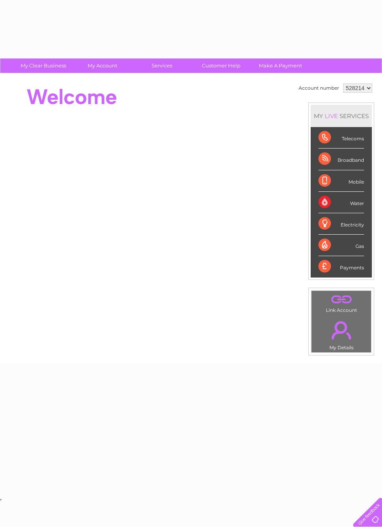  I want to click on div: MY SERVICES, so click(341, 116).